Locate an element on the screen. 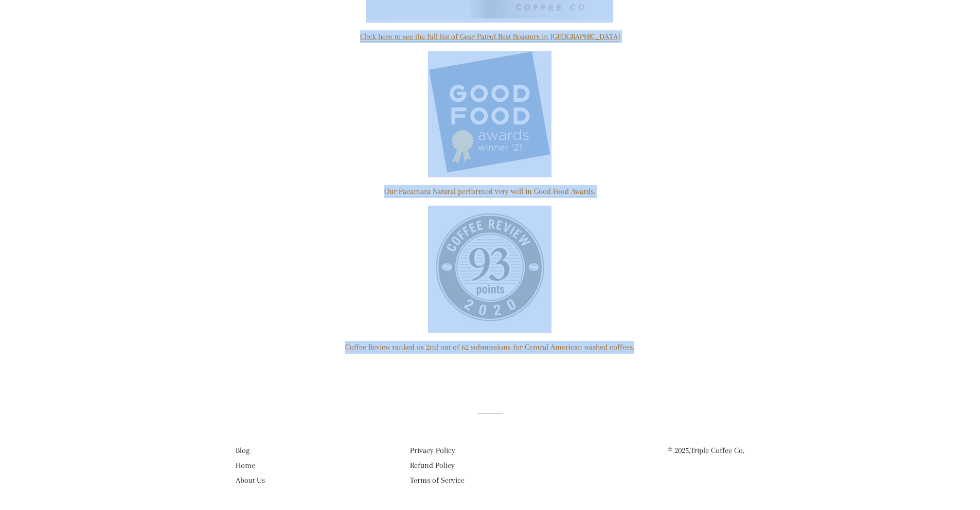 This screenshot has height=510, width=980. img: CR_2020_93_HD_240x240.jpg is located at coordinates (490, 268).